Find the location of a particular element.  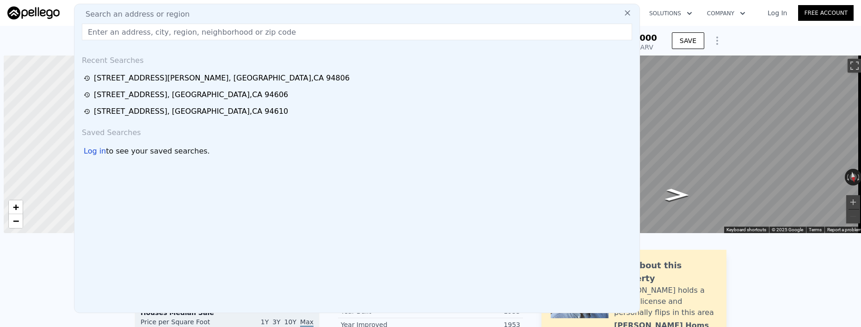

button: Zoom out is located at coordinates (853, 216).